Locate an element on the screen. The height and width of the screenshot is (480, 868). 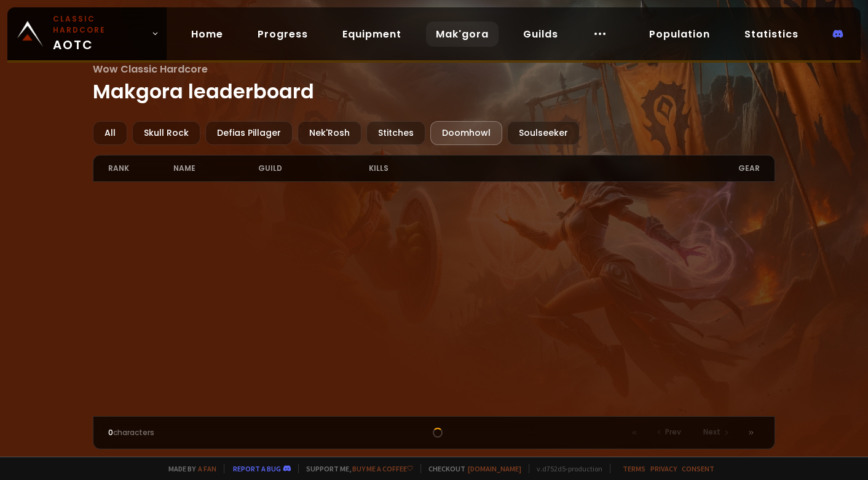
a: Consent is located at coordinates (698, 468).